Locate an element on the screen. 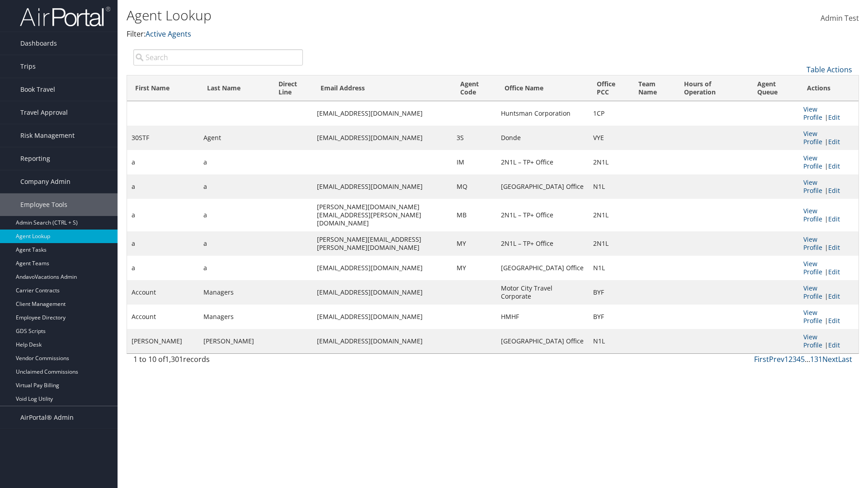 This screenshot has width=868, height=488. th: Last Name: activate to sort column ascending is located at coordinates (235, 88).